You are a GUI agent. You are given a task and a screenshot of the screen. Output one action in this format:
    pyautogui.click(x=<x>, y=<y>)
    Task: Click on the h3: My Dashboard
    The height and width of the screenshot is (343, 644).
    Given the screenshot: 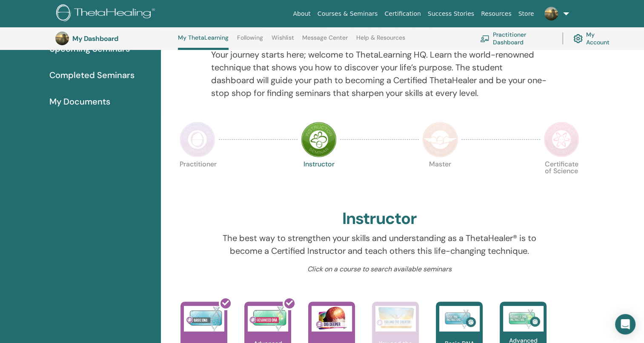 What is the action you would take?
    pyautogui.click(x=115, y=38)
    